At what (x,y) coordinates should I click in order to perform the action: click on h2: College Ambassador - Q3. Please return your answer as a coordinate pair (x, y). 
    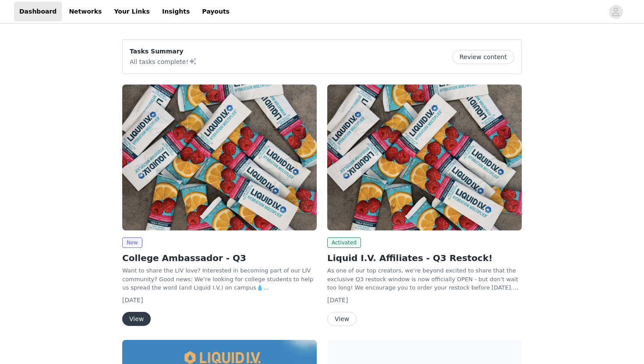
    Looking at the image, I should click on (220, 258).